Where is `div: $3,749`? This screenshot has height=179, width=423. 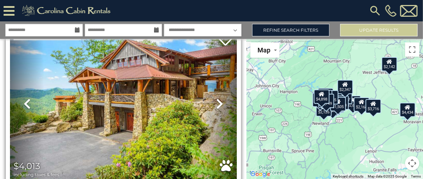
div: $3,749 is located at coordinates (327, 101).